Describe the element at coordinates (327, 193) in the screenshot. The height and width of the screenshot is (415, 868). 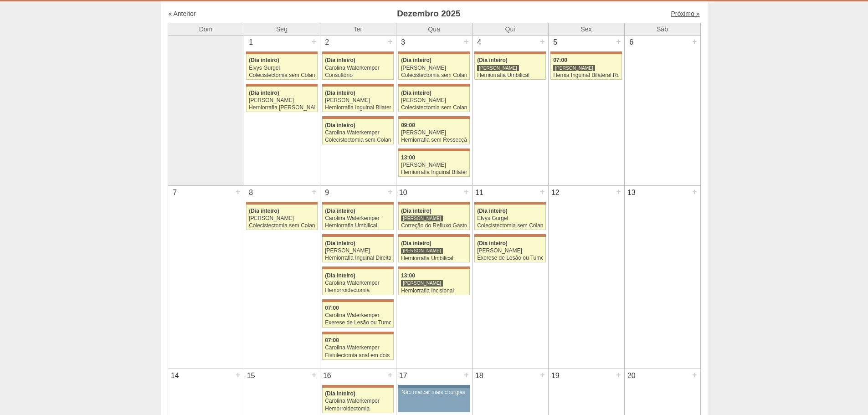
I see `div: 9` at that location.